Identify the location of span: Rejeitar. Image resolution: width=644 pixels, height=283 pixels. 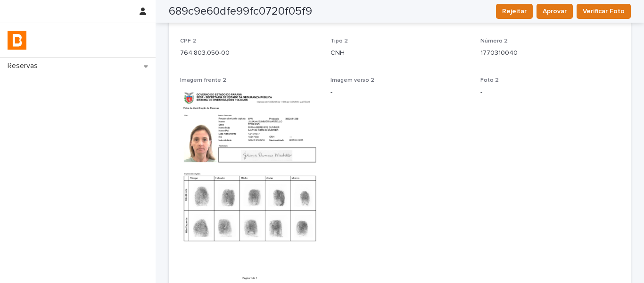
(514, 12).